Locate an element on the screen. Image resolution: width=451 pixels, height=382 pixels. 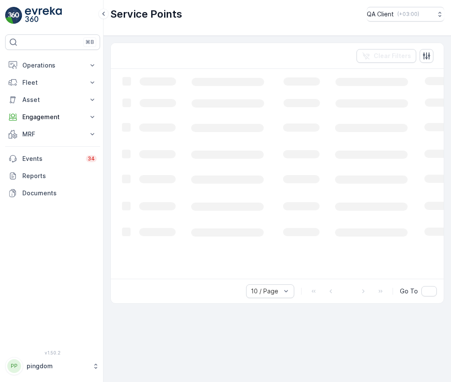
span: Go To is located at coordinates (409, 291).